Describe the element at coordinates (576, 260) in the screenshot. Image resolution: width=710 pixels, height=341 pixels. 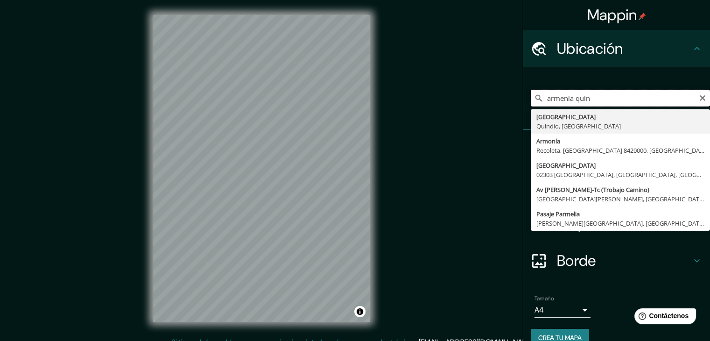
I see `font: Borde` at that location.